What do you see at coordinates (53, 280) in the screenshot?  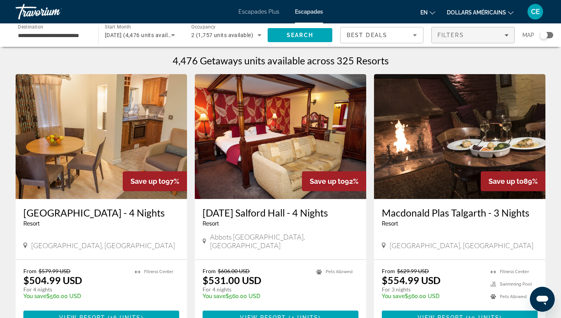 I see `p: $504.99 USD` at bounding box center [53, 280].